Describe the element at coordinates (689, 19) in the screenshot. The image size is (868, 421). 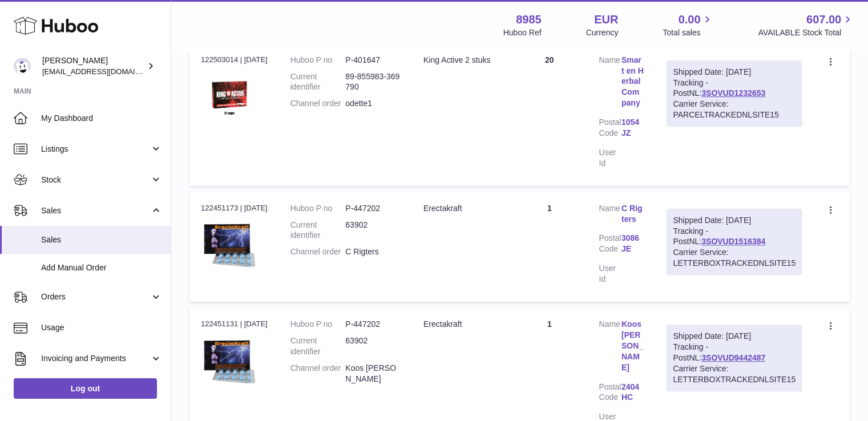
I see `span: 0.00` at that location.